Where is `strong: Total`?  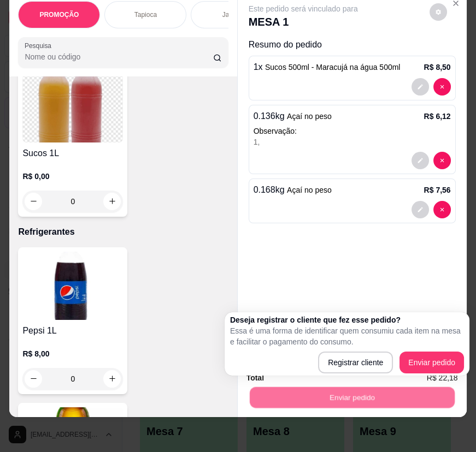
strong: Total is located at coordinates (255, 378).